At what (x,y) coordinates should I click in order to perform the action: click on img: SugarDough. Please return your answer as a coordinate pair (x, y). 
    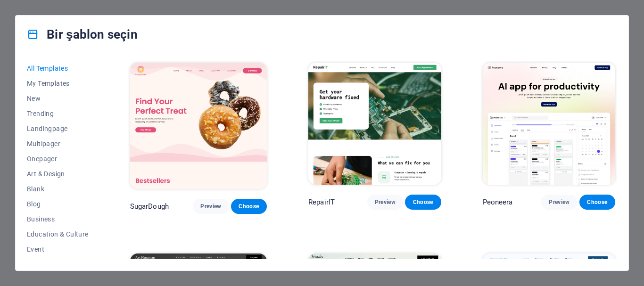
    Looking at the image, I should click on (198, 126).